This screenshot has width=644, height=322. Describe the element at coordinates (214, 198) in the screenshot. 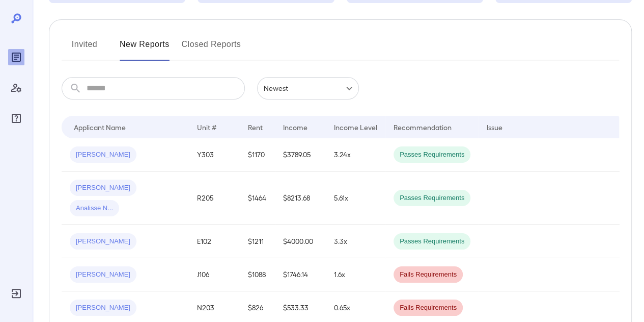

I see `td: R205` at that location.